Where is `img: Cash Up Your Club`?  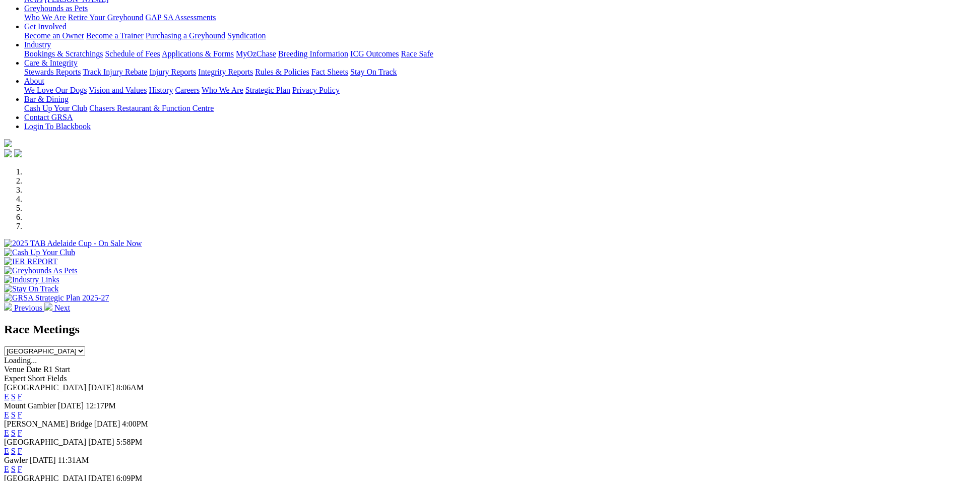
img: Cash Up Your Club is located at coordinates (39, 252).